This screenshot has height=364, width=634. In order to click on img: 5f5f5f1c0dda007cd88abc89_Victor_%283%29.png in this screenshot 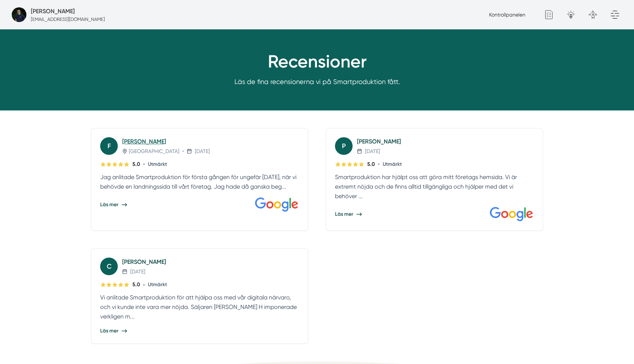, I will do `click(19, 14)`.